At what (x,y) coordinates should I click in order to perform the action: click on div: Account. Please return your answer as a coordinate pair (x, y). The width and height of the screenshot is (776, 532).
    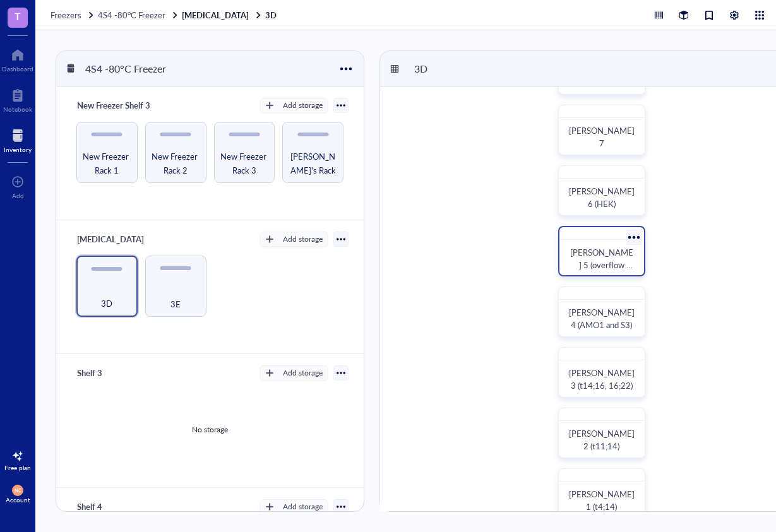
    Looking at the image, I should click on (18, 500).